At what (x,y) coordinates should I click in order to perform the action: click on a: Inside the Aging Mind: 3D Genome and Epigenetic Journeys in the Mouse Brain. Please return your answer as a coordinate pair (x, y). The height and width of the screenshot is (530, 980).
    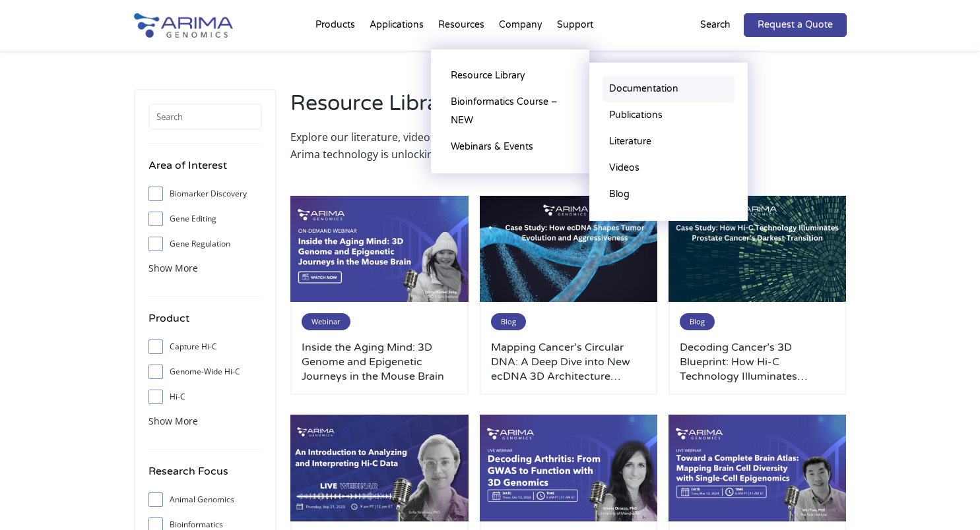
    Looking at the image, I should click on (380, 362).